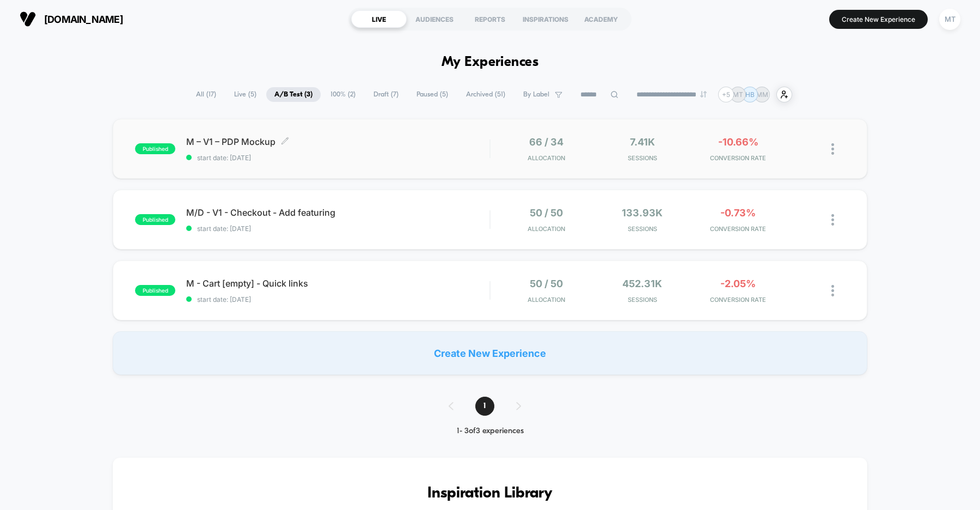 Image resolution: width=980 pixels, height=510 pixels. I want to click on img: end, so click(703, 95).